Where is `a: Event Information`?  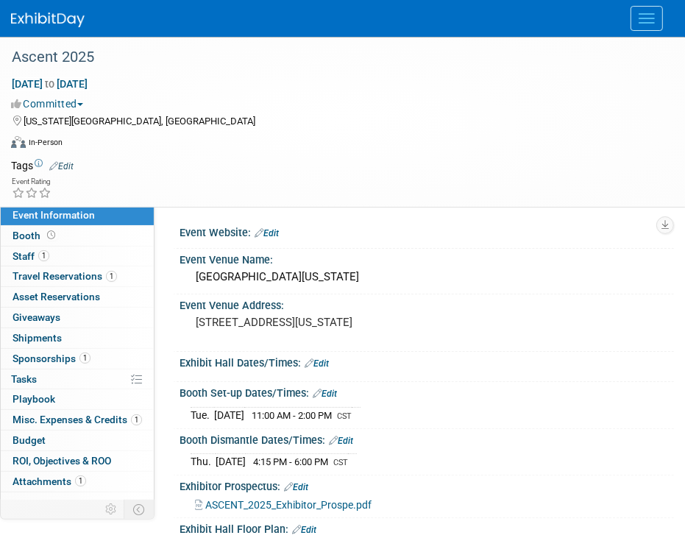
a: Event Information is located at coordinates (77, 215).